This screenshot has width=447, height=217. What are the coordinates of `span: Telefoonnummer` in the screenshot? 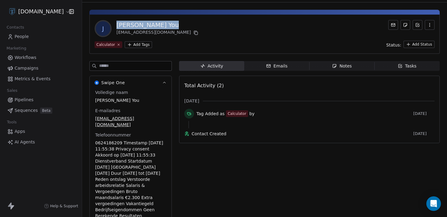 It's located at (113, 135).